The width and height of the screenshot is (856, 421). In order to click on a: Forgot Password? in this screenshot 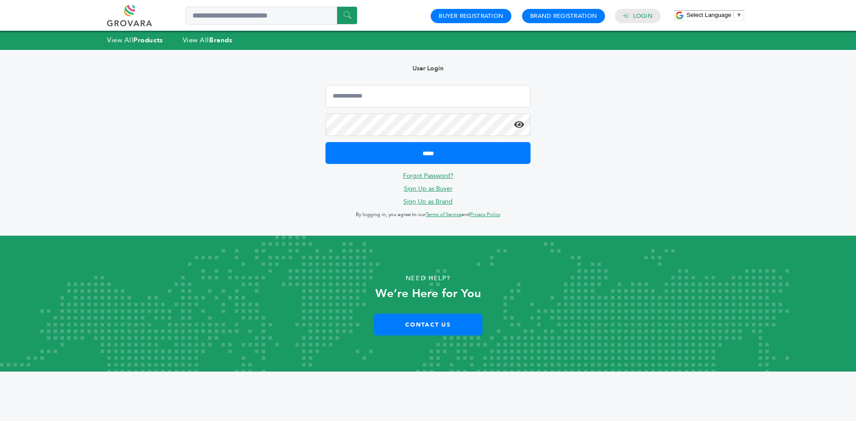, I will do `click(428, 176)`.